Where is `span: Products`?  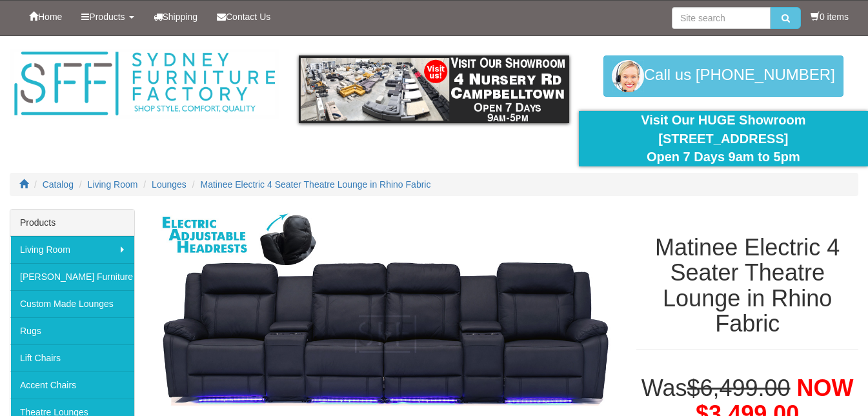
span: Products is located at coordinates (107, 17).